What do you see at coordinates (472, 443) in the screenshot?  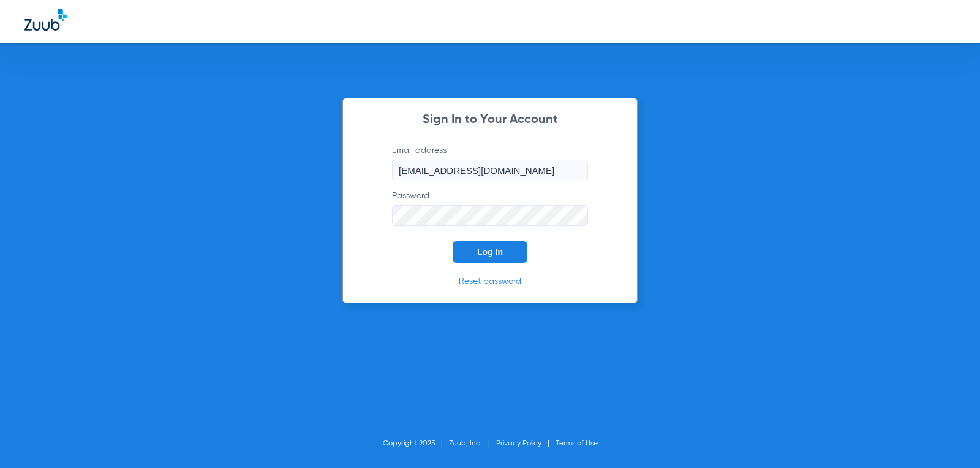 I see `li: Zuub, Inc.` at bounding box center [472, 443].